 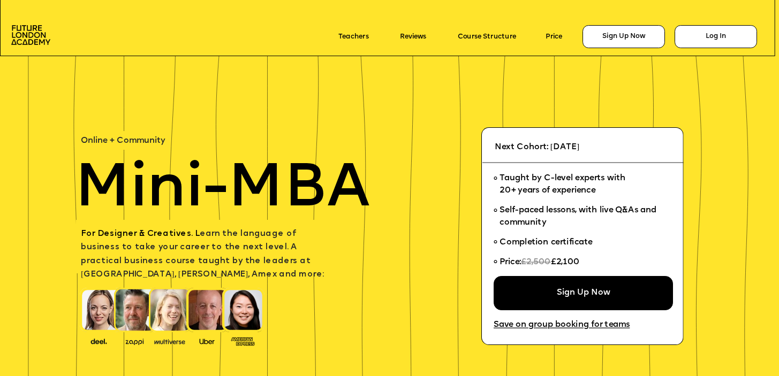 What do you see at coordinates (222, 191) in the screenshot?
I see `span: Mini-MBA` at bounding box center [222, 191].